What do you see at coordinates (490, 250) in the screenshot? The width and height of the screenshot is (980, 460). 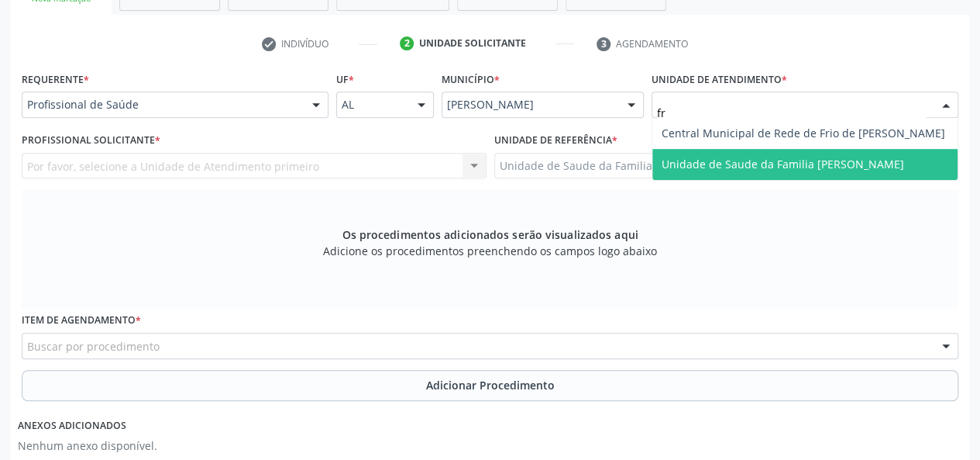 I see `span: Adicione os procedimentos preenchendo os campos logo abaixo` at bounding box center [490, 250].